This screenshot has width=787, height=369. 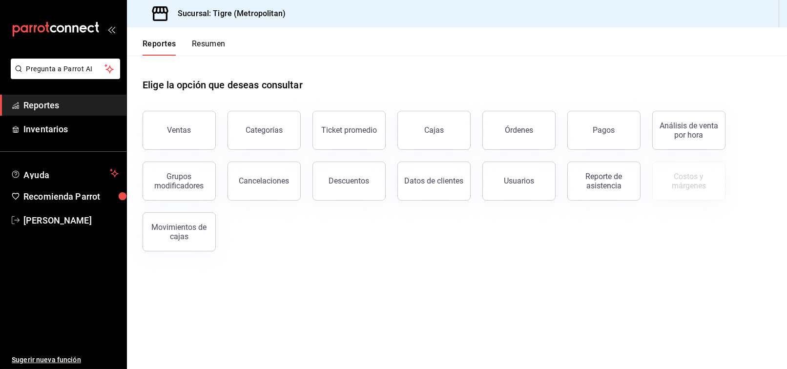 What do you see at coordinates (111, 29) in the screenshot?
I see `button: open_drawer_menu` at bounding box center [111, 29].